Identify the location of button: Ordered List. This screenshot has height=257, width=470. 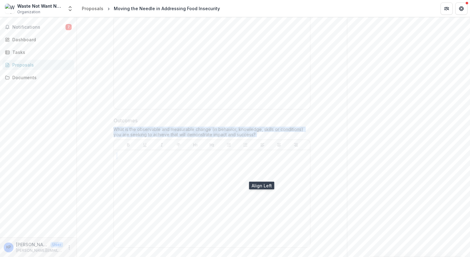
(246, 145).